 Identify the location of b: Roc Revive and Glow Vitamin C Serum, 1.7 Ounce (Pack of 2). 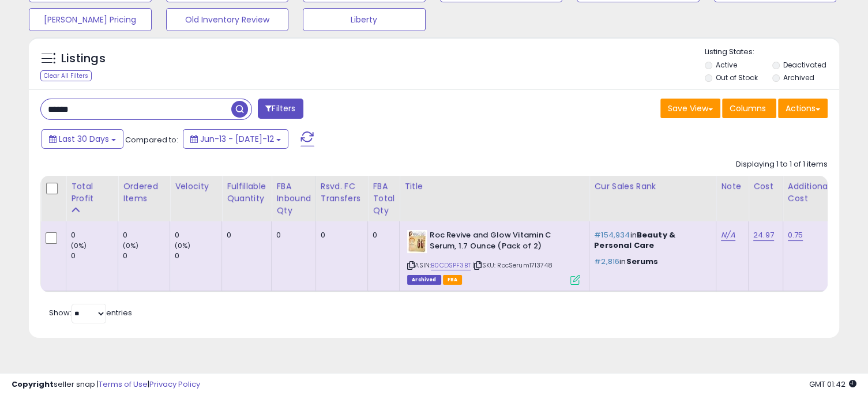
(499, 242).